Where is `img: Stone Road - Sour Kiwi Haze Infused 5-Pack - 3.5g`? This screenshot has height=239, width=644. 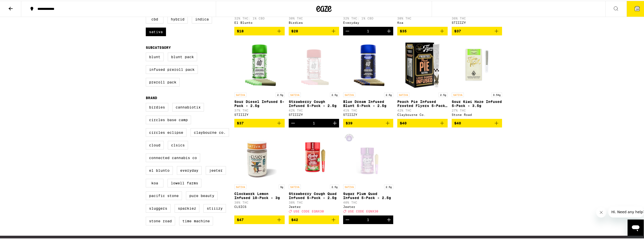
img: Stone Road - Sour Kiwi Haze Infused 5-Pack - 3.5g is located at coordinates (477, 64).